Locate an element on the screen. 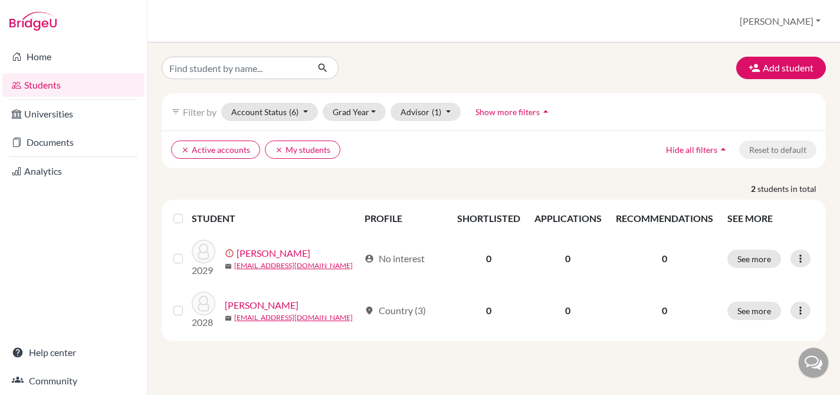 This screenshot has width=840, height=395. a: Analytics is located at coordinates (73, 171).